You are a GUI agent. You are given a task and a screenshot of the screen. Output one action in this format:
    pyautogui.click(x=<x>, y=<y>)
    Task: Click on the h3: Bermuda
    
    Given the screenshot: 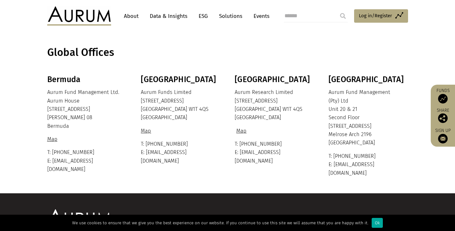 What is the action you would take?
    pyautogui.click(x=86, y=79)
    